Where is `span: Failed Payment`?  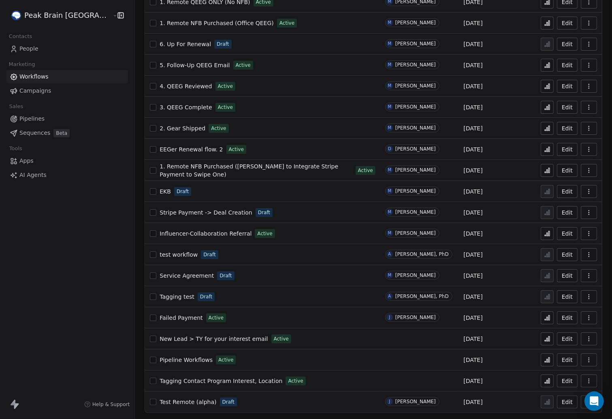
span: Failed Payment is located at coordinates (181, 318).